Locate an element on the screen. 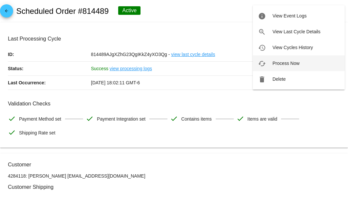  mat-icon: history is located at coordinates (262, 48).